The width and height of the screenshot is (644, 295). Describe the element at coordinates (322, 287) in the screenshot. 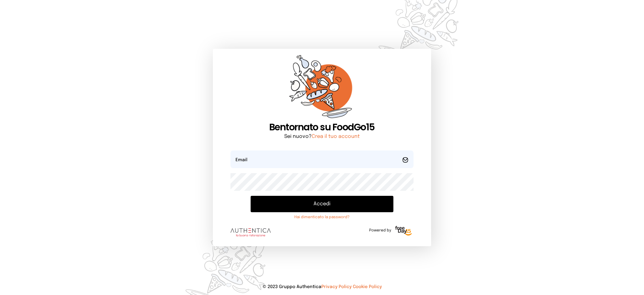

I see `p: © 2023 Gruppo Authentica` at that location.